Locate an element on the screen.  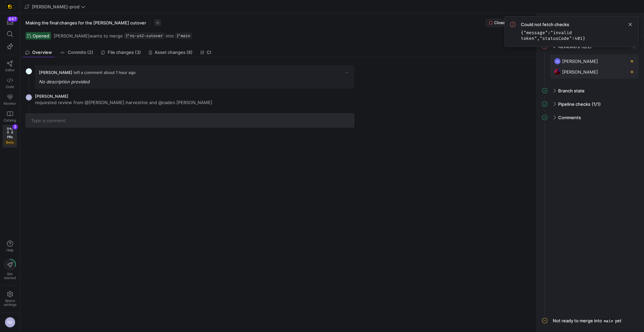
span: Branch state is located at coordinates (571, 91).